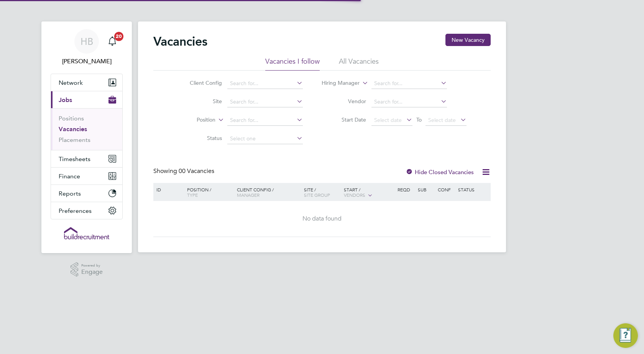 This screenshot has width=644, height=354. What do you see at coordinates (193, 195) in the screenshot?
I see `span: Type` at bounding box center [193, 195].